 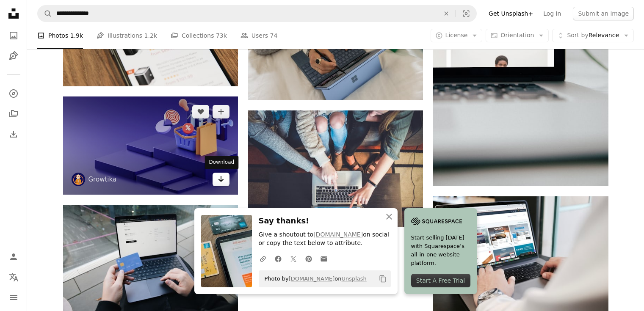 I want to click on h3: Say thanks!, so click(x=325, y=220).